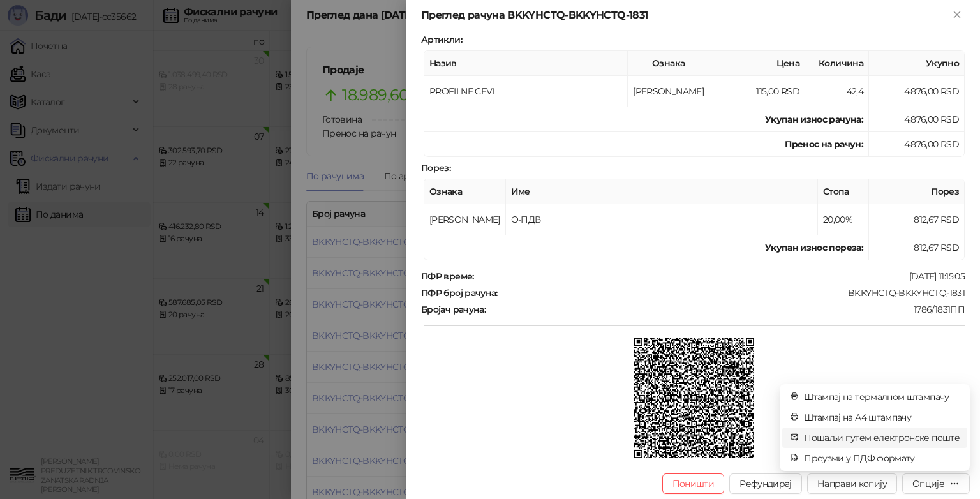 This screenshot has width=980, height=499. Describe the element at coordinates (526, 91) in the screenshot. I see `td: PROFILNE CEVI` at that location.